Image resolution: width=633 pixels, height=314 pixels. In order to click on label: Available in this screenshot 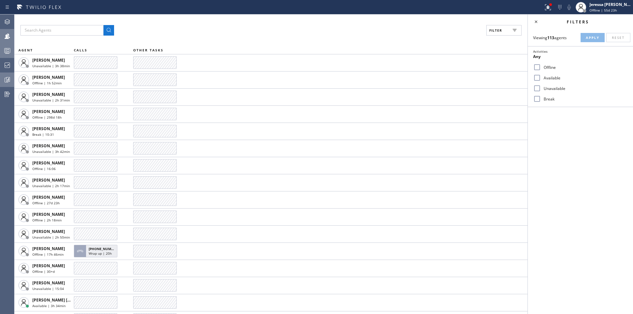, I will do `click(585, 78)`.